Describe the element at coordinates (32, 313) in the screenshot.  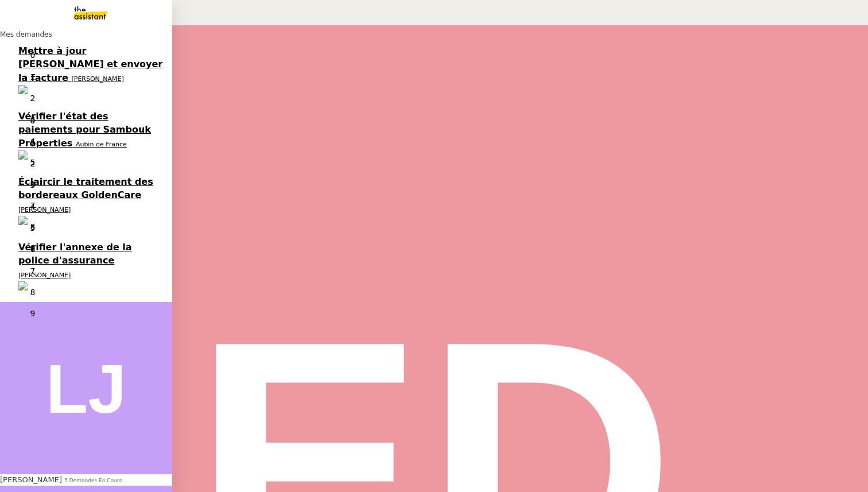
I see `p: 9` at that location.